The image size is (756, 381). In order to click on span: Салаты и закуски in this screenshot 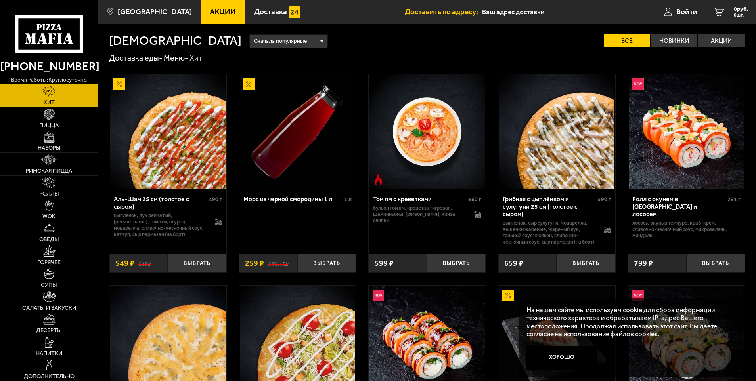, I will do `click(49, 308)`.